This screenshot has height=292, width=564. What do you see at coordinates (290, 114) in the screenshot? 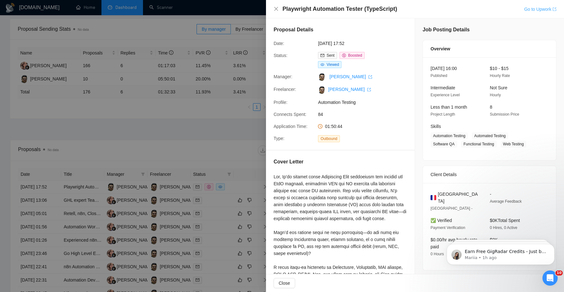
I see `span: Connects Spent:` at bounding box center [290, 114].